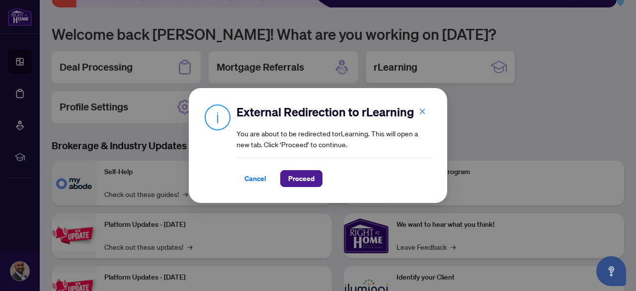  What do you see at coordinates (334, 145) in the screenshot?
I see `div: You are about to be redirected to rLearning . This will open a new tab. Click ‘Proceed’ to continue.` at bounding box center [334, 145].